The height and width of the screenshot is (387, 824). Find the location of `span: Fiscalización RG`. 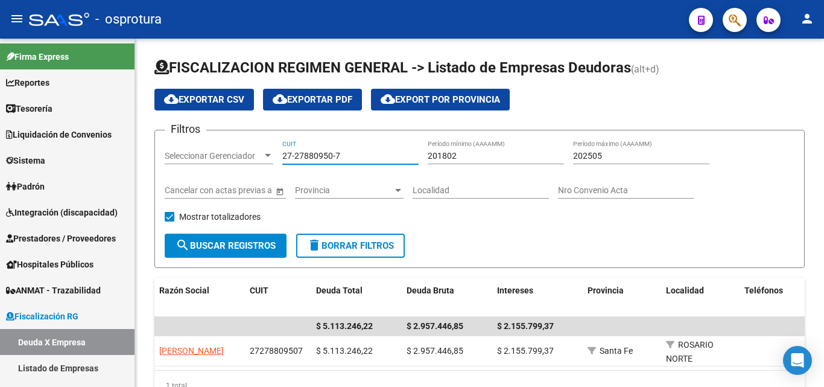

span: Fiscalización RG is located at coordinates (42, 316).